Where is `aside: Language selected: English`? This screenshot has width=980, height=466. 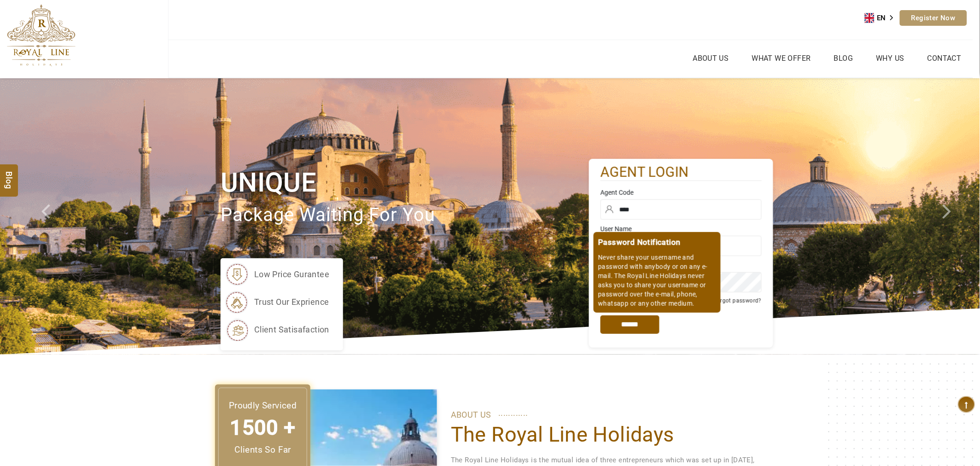
aside: Language selected: English is located at coordinates (883, 18).